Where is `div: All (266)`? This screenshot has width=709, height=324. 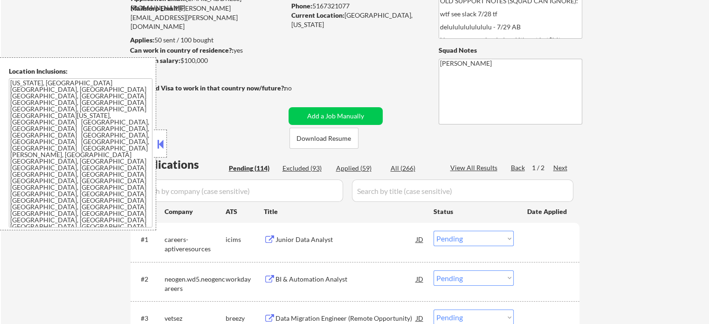
div: All (266) is located at coordinates (414, 168).